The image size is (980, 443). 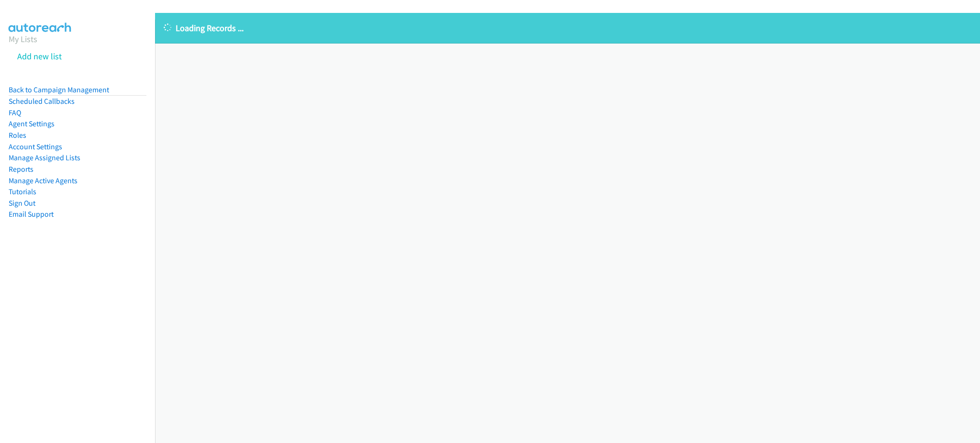 What do you see at coordinates (43, 181) in the screenshot?
I see `a: Manage Active Agents` at bounding box center [43, 181].